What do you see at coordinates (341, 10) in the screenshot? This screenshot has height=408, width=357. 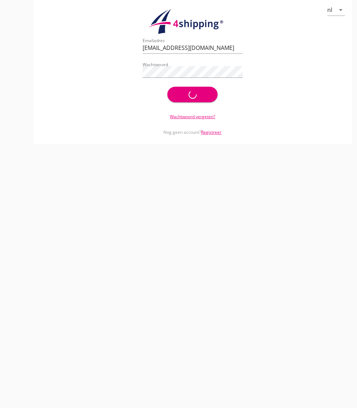 I see `i: arrow_drop_down` at bounding box center [341, 10].